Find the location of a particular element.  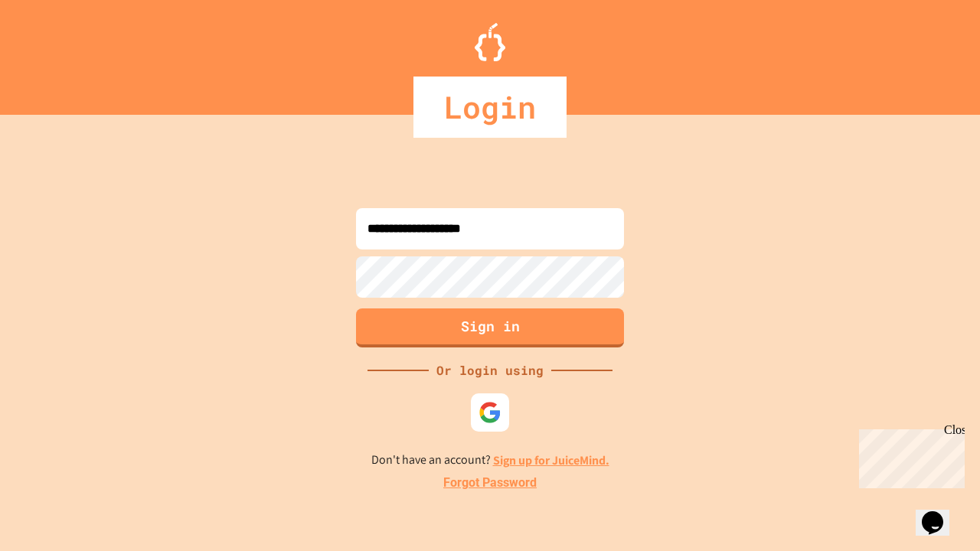

button: Sign in is located at coordinates (490, 328).